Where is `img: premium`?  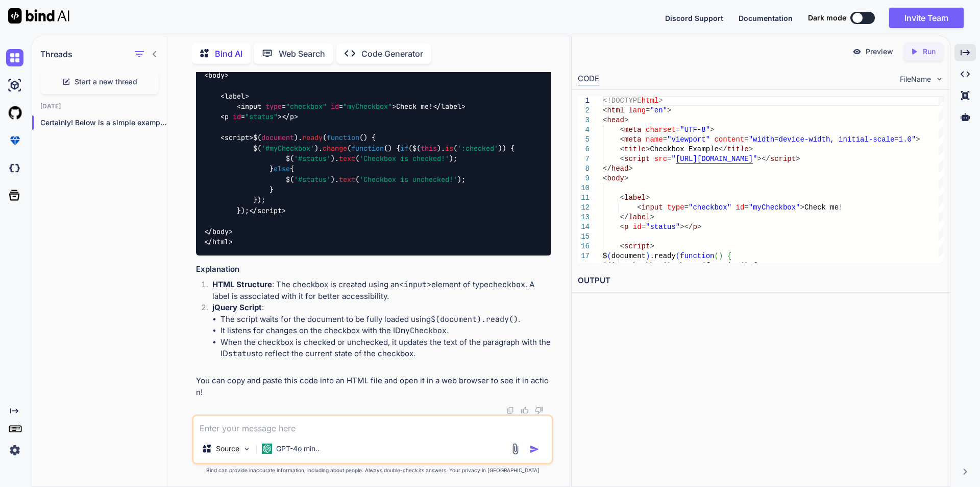 img: premium is located at coordinates (15, 140).